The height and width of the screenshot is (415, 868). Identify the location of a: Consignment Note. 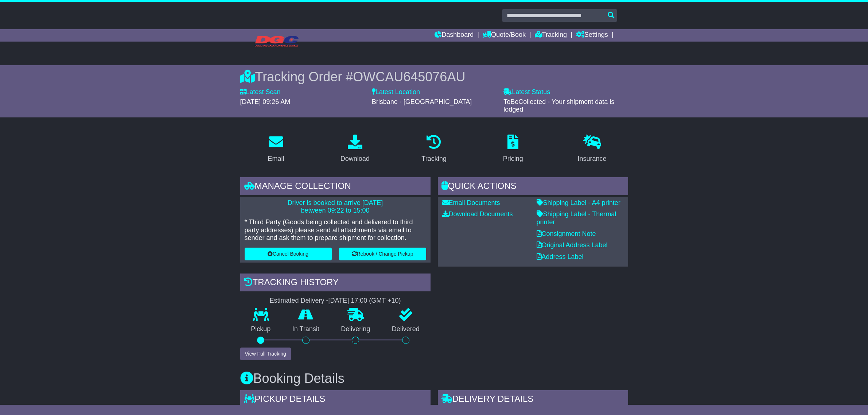
(566, 234).